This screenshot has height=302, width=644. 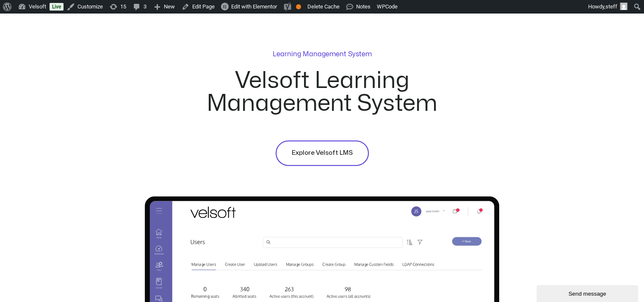 What do you see at coordinates (322, 54) in the screenshot?
I see `p: Learning Management System` at bounding box center [322, 54].